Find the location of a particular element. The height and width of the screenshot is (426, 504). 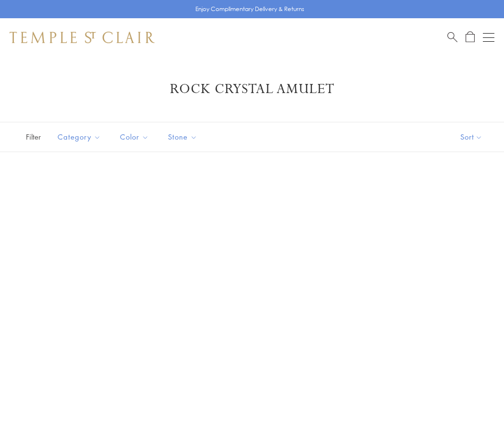

a: Search is located at coordinates (452, 37).